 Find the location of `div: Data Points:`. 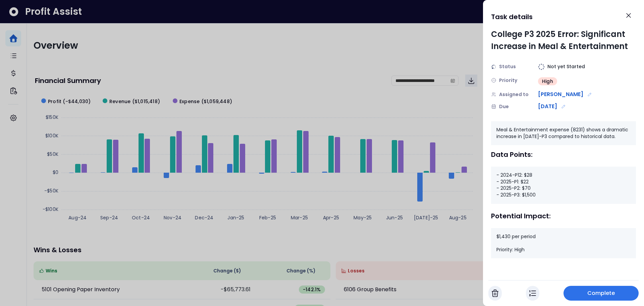

div: Data Points: is located at coordinates (564, 155).